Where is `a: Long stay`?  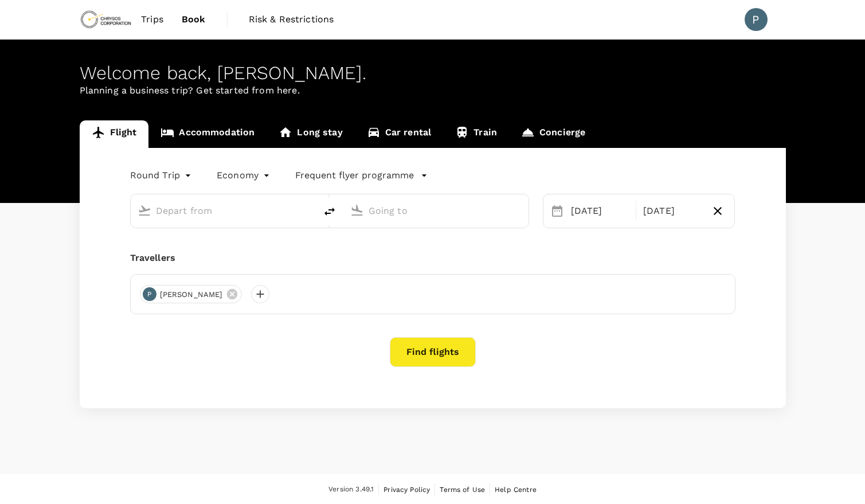
a: Long stay is located at coordinates (310, 134).